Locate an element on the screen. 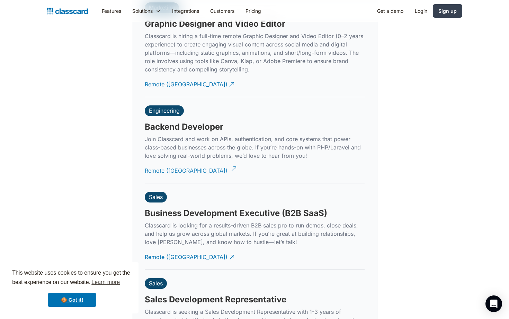  a: Pricing is located at coordinates (253, 11).